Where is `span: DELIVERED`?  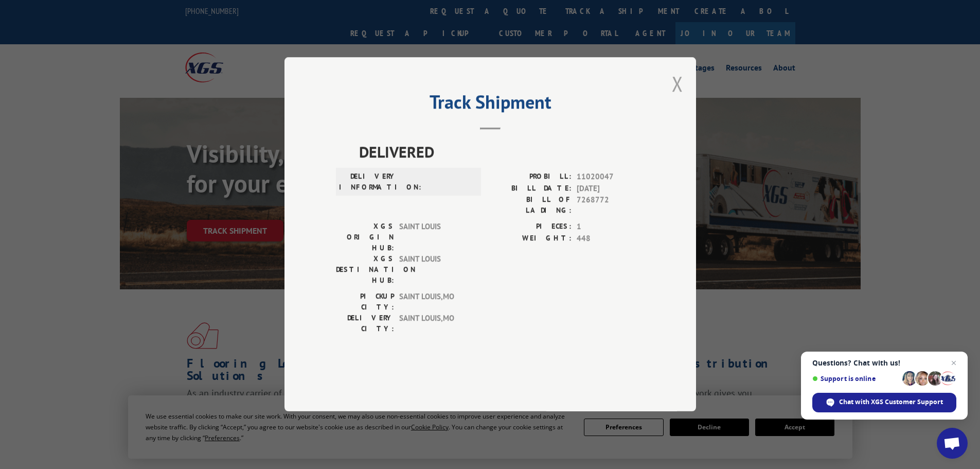 span: DELIVERED is located at coordinates (502, 152).